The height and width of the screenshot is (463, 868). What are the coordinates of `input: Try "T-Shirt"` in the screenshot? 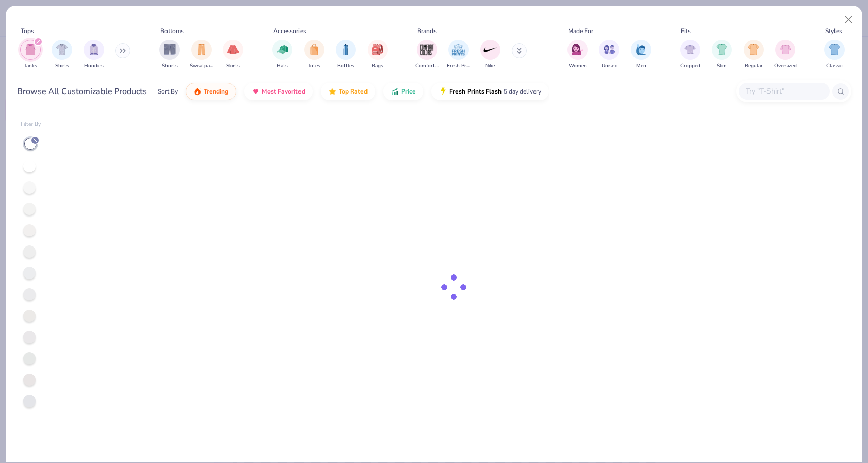 It's located at (784, 91).